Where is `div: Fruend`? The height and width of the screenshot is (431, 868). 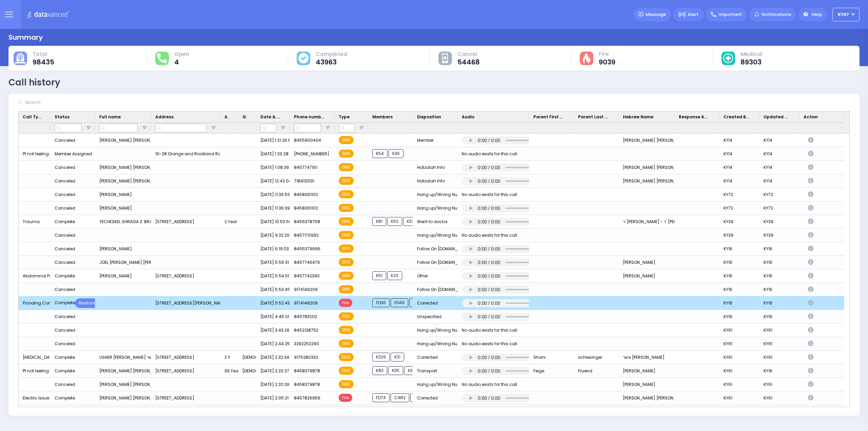 div: Fruend is located at coordinates (596, 371).